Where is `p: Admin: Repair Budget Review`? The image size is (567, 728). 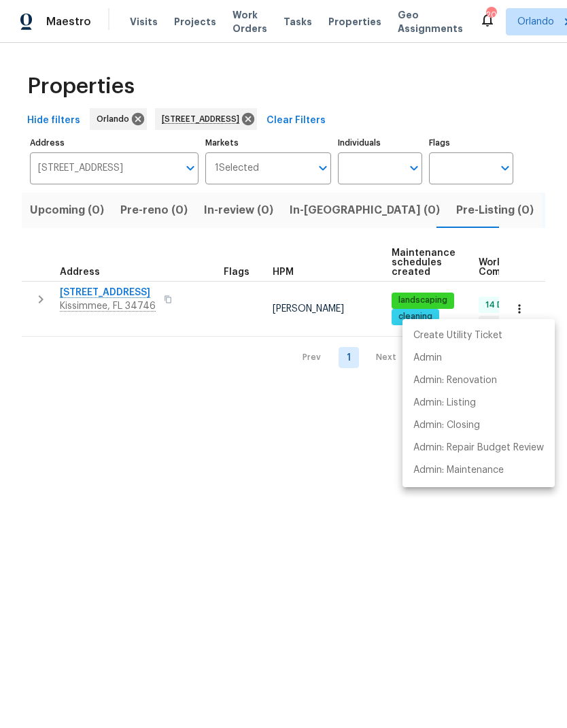 p: Admin: Repair Budget Review is located at coordinates (479, 448).